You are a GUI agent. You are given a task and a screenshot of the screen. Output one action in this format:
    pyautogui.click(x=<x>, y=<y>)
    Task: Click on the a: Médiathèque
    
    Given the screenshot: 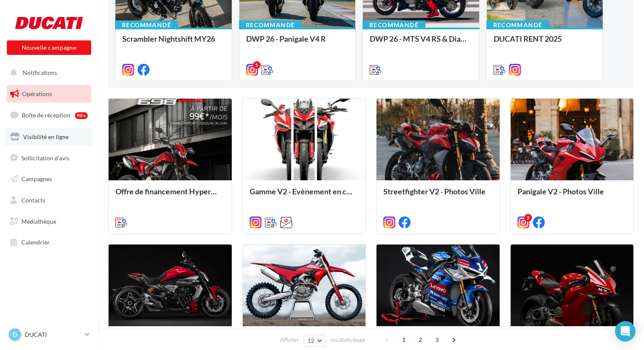 What is the action you would take?
    pyautogui.click(x=49, y=222)
    